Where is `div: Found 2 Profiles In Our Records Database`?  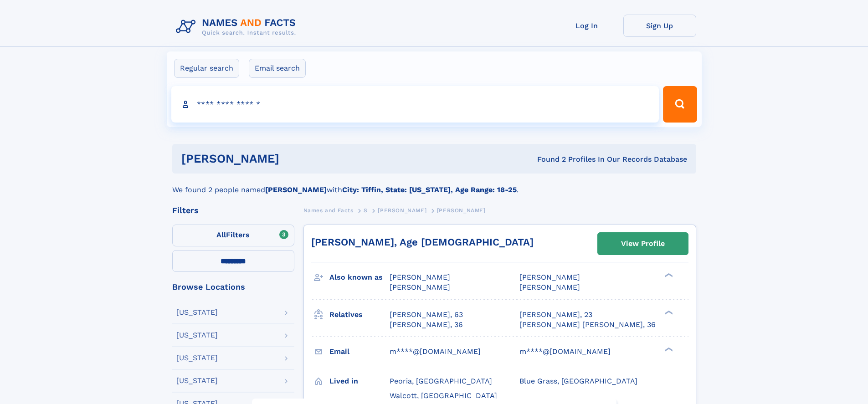
div: Found 2 Profiles In Our Records Database is located at coordinates (548, 160).